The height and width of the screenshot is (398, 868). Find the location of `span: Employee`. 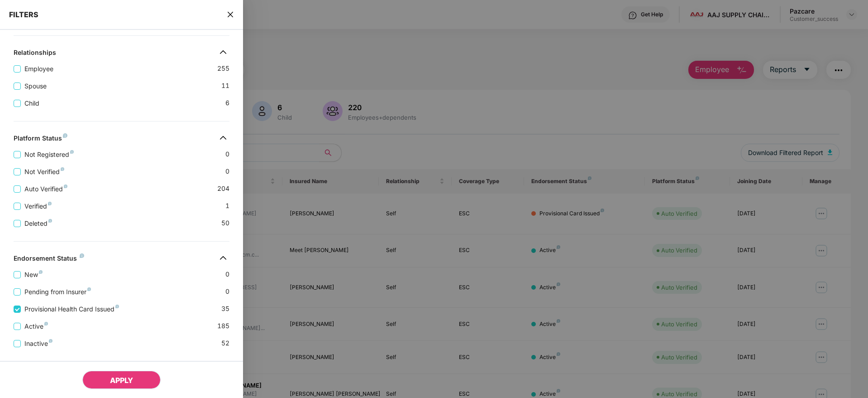

span: Employee is located at coordinates (39, 69).